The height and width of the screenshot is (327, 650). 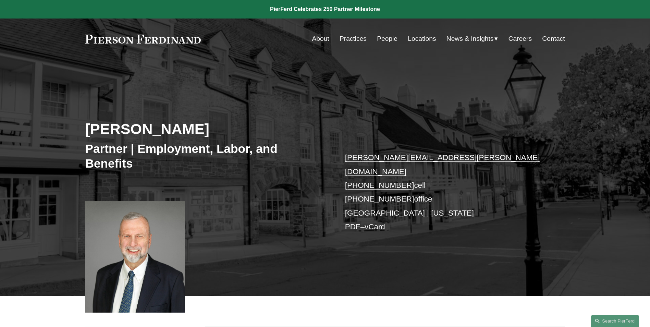 I want to click on a: PDF, so click(x=353, y=226).